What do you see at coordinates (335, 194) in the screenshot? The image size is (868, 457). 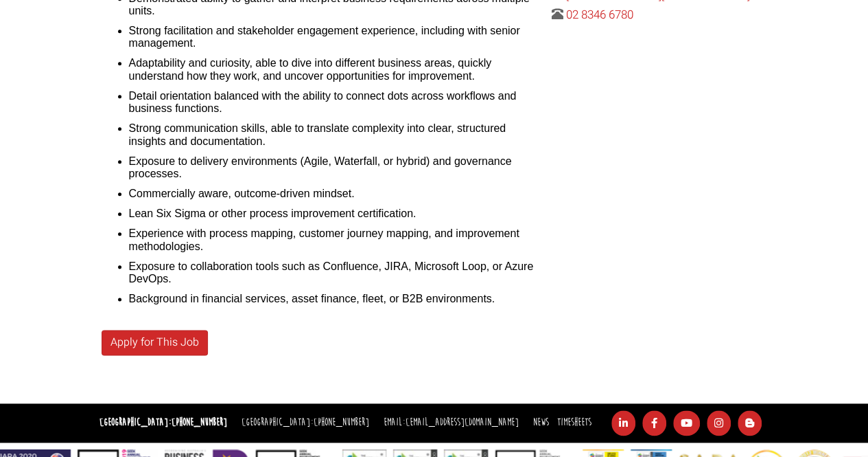 I see `li: Commercially aware, outcome-driven mindset.` at bounding box center [335, 194].